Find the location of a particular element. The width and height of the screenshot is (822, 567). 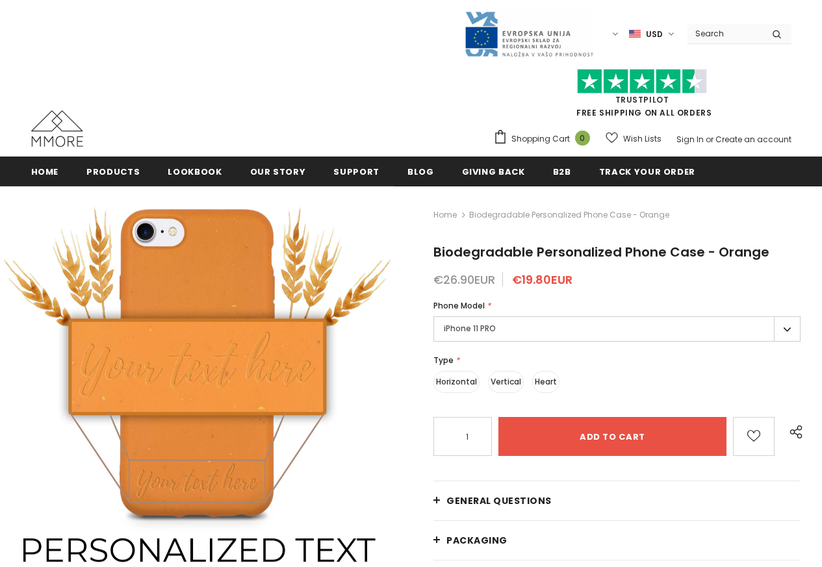

span: Home is located at coordinates (45, 172).